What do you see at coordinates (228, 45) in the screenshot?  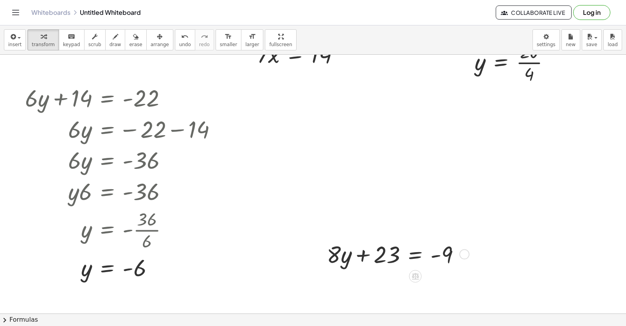 I see `span: smaller` at bounding box center [228, 45].